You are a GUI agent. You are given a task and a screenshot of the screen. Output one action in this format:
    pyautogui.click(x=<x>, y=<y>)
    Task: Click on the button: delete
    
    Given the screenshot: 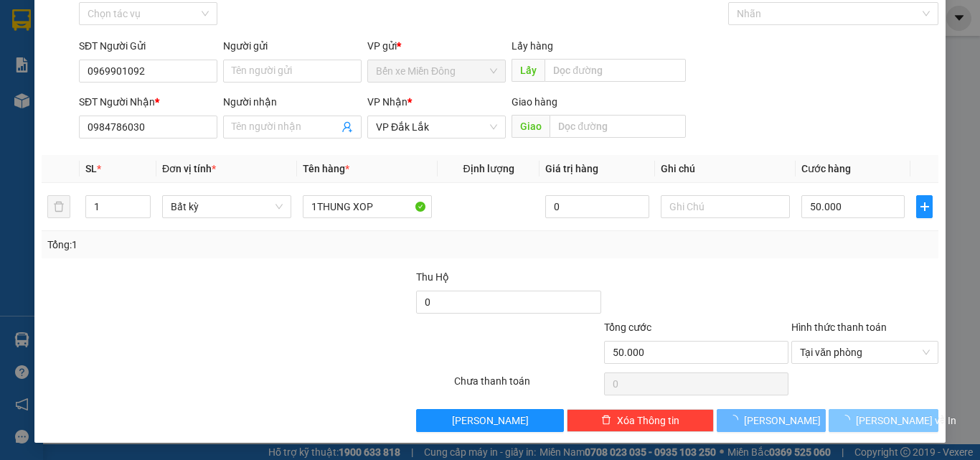 What is the action you would take?
    pyautogui.click(x=59, y=207)
    